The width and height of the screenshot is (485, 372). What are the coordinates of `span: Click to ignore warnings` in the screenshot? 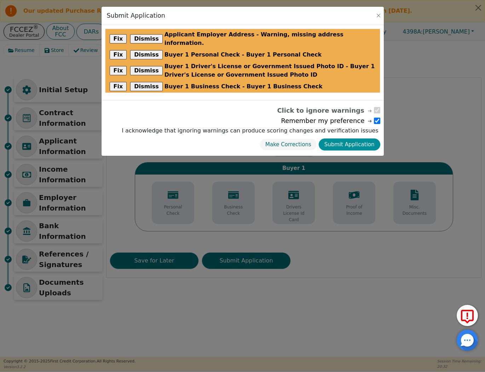 It's located at (325, 110).